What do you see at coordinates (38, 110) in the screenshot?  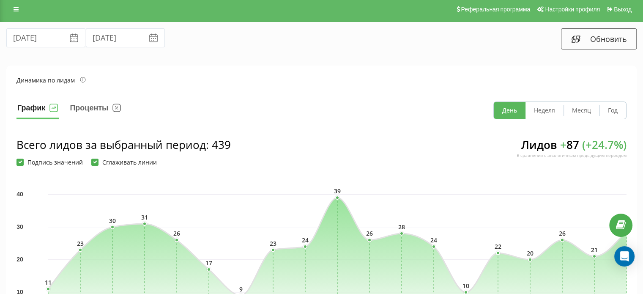 I see `button: График` at bounding box center [38, 110].